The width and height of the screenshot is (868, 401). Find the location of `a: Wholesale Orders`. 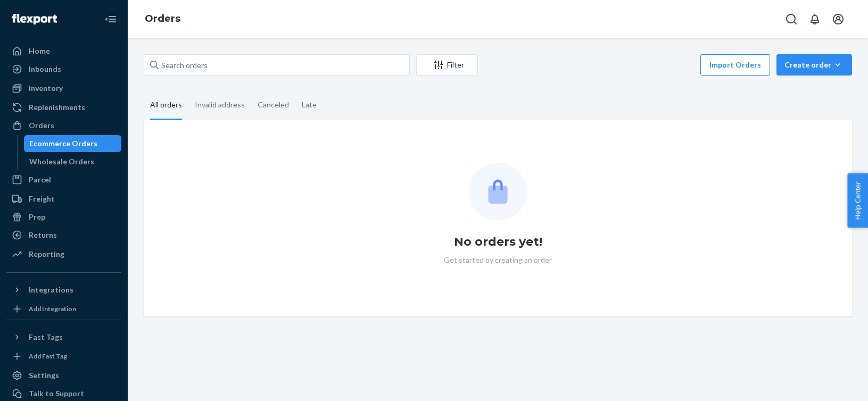

a: Wholesale Orders is located at coordinates (73, 162).